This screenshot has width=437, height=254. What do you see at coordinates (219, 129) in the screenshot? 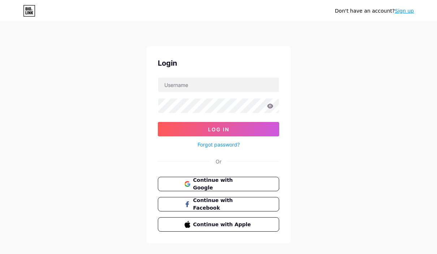
I see `span: Log In` at bounding box center [219, 129].